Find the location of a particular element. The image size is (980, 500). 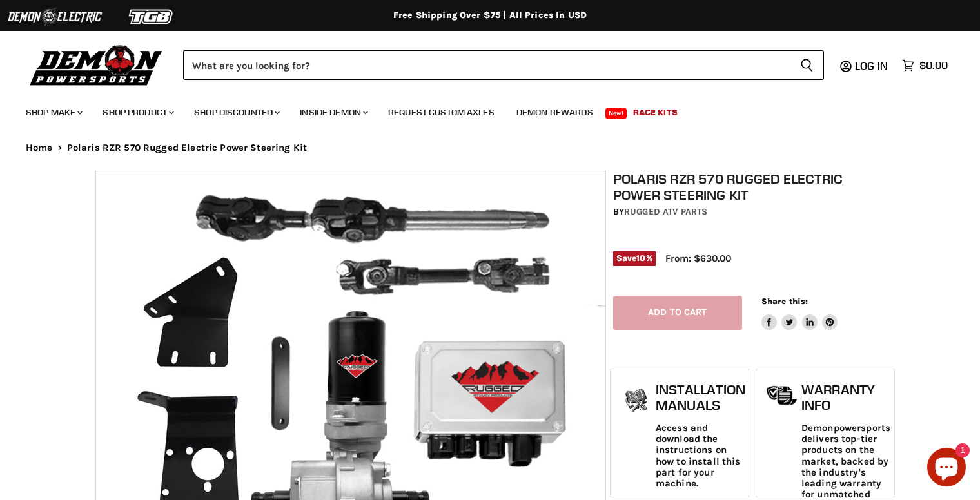

form: Product is located at coordinates (503, 65).